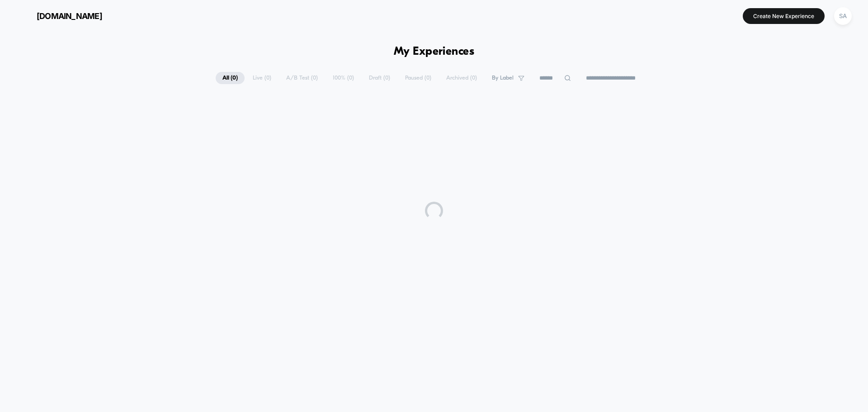 The width and height of the screenshot is (868, 412). I want to click on span: By Label, so click(503, 78).